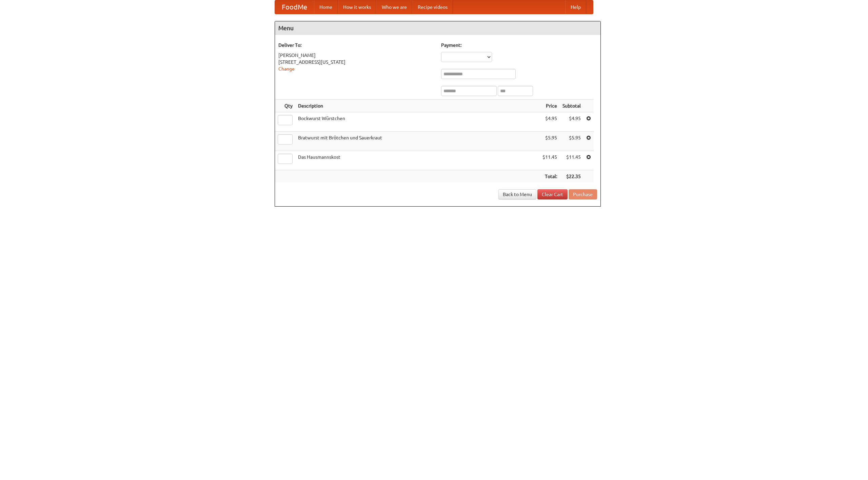 The height and width of the screenshot is (480, 868). Describe the element at coordinates (285, 106) in the screenshot. I see `th: Qty` at that location.